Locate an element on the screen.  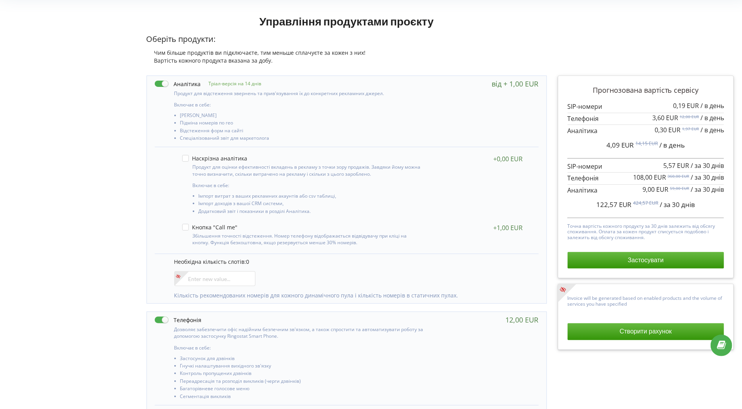
li: Спеціалізований звіт для маркетолога is located at coordinates (302, 139).